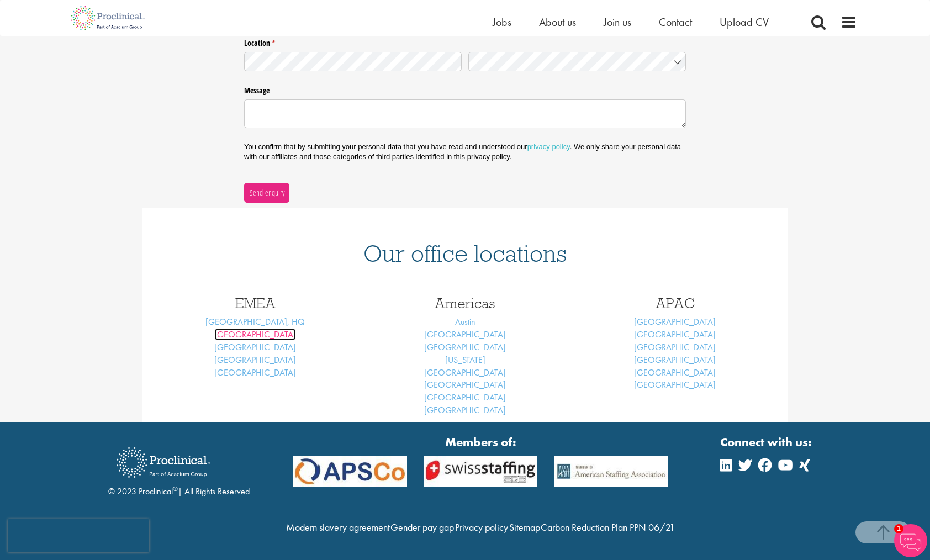 This screenshot has height=560, width=930. I want to click on a: About us, so click(557, 22).